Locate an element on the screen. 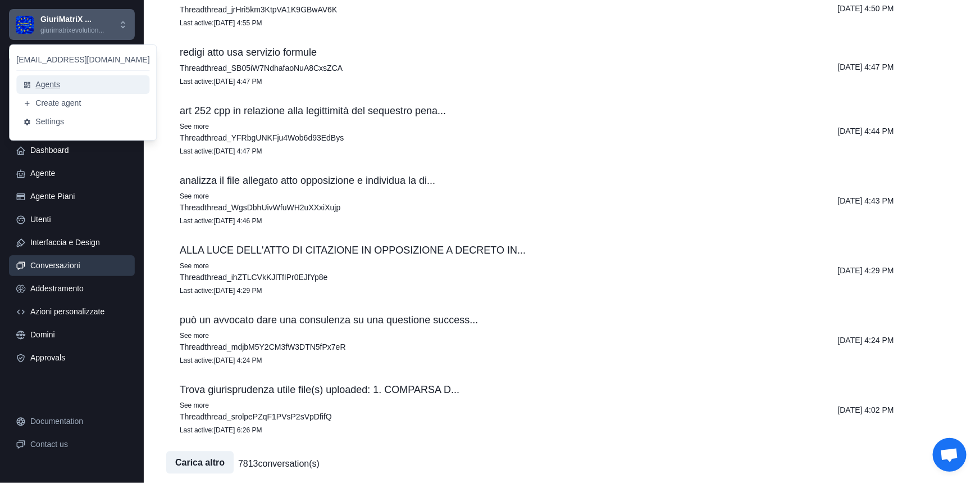 The image size is (980, 483). div: Documentation is located at coordinates (79, 421).